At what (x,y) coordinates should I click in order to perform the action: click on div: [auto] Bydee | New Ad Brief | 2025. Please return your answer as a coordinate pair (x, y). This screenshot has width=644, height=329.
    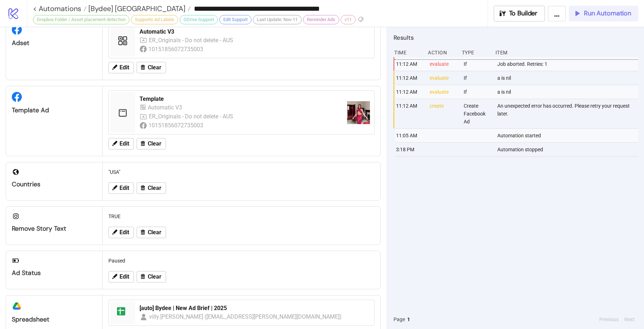
    Looking at the image, I should click on (255, 308).